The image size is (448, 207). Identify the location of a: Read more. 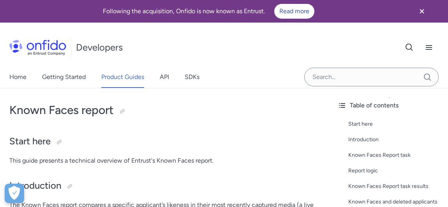
(294, 11).